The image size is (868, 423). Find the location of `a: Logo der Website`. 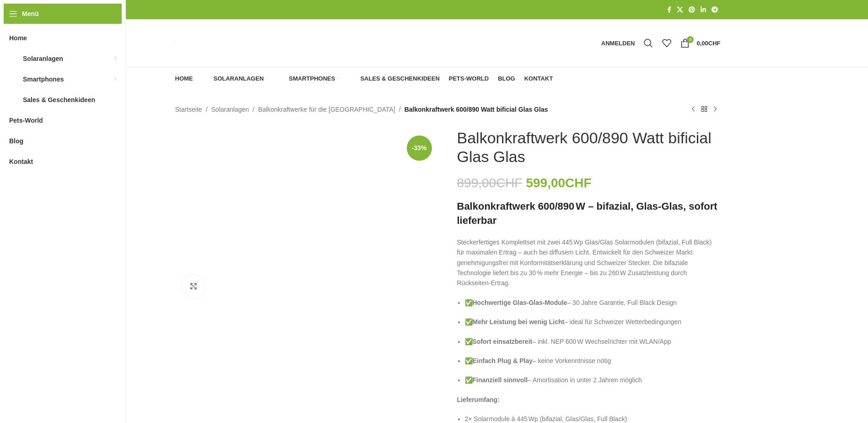

a: Logo der Website is located at coordinates (175, 43).